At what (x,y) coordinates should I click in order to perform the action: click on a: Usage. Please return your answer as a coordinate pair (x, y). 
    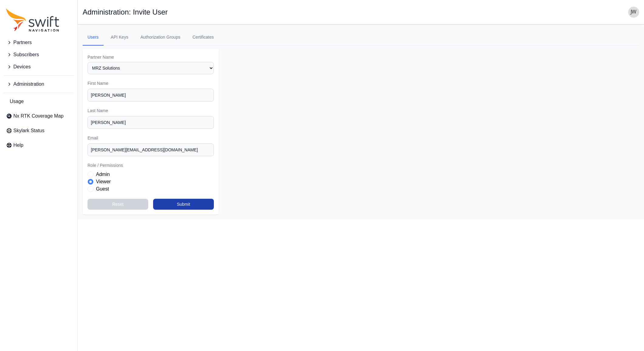
    Looking at the image, I should click on (39, 102).